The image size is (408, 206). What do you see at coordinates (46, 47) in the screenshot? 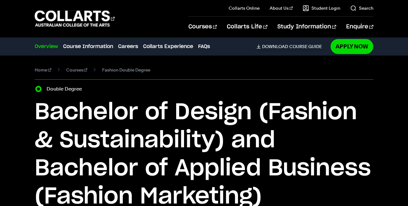
I see `a: Overview` at bounding box center [46, 47].